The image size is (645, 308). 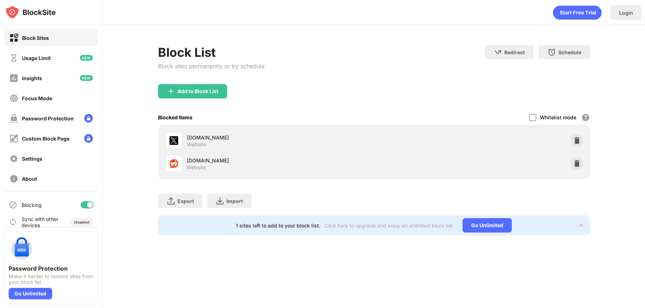 What do you see at coordinates (13, 222) in the screenshot?
I see `img: sync-icon.svg` at bounding box center [13, 222].